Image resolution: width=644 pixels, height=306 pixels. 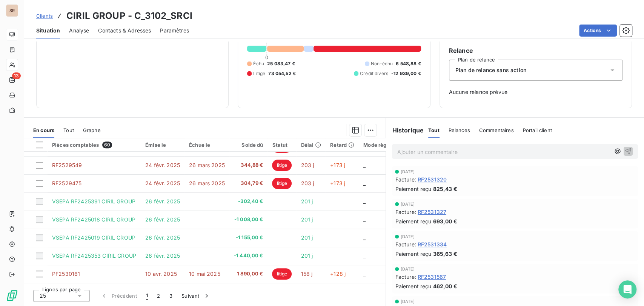 I want to click on span: 10 avr. 2025, so click(x=161, y=273).